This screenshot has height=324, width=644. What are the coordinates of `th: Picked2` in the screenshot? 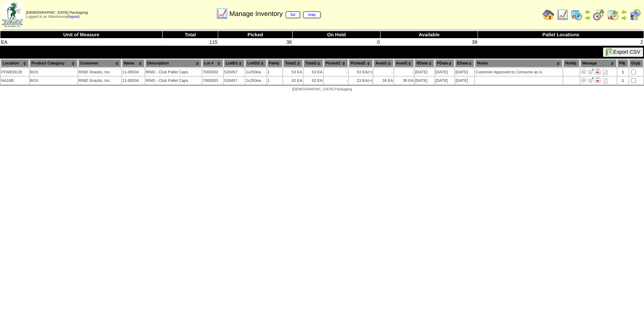 It's located at (360, 63).